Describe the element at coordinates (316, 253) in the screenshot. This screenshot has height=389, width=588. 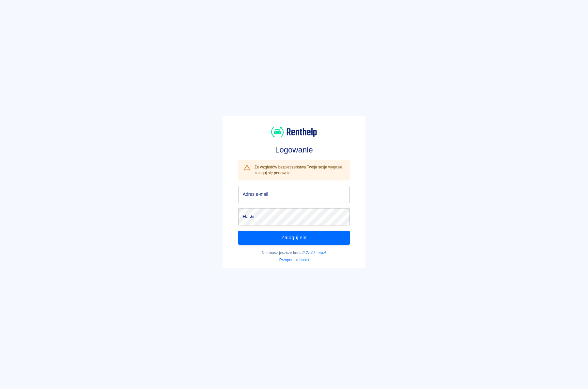
I see `a: Załóż teraz!` at that location.